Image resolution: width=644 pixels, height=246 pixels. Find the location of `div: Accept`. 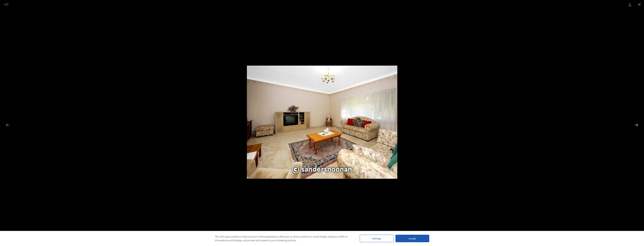

div: Accept is located at coordinates (413, 238).